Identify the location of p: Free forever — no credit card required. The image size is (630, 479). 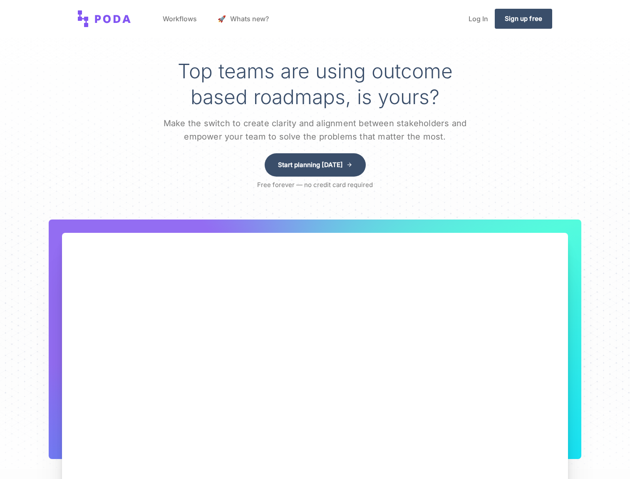
(315, 185).